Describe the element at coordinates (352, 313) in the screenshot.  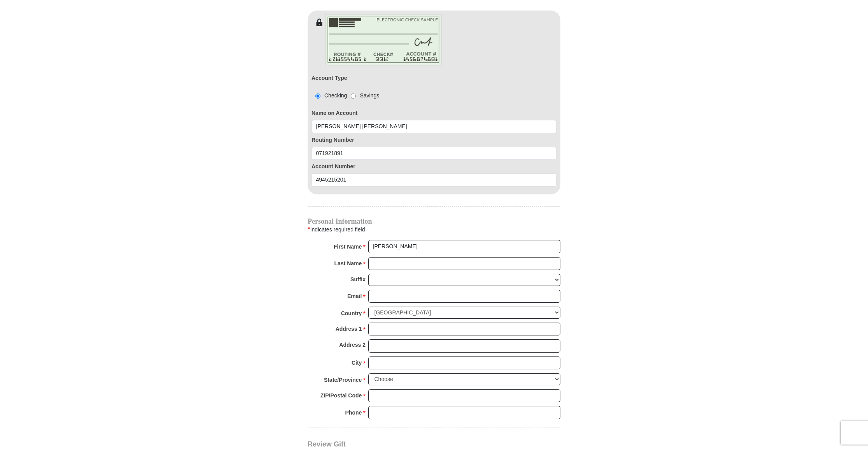
I see `strong: Country` at that location.